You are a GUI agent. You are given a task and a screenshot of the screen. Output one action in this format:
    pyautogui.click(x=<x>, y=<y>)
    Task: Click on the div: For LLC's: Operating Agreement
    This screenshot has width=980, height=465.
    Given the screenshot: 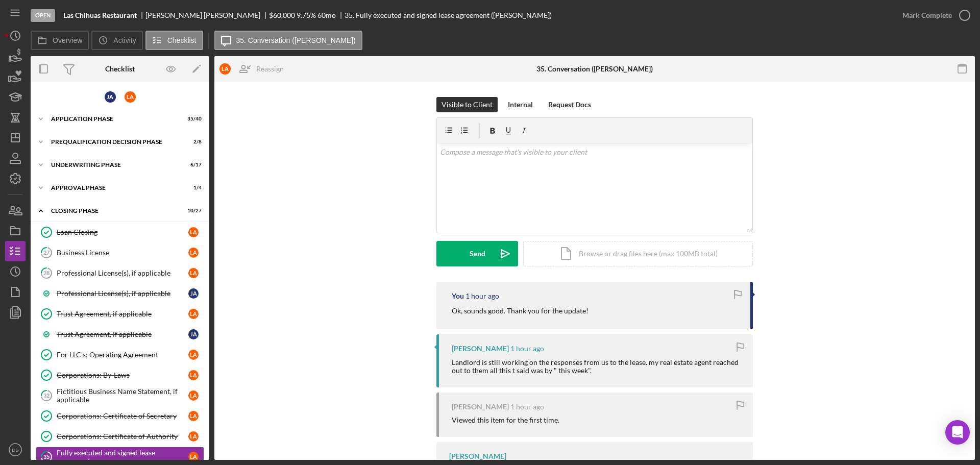 What is the action you would take?
    pyautogui.click(x=122, y=355)
    